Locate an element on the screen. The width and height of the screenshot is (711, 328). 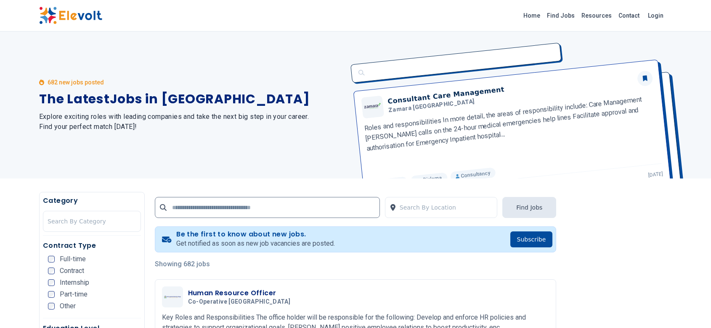
input: Internship is located at coordinates (51, 283).